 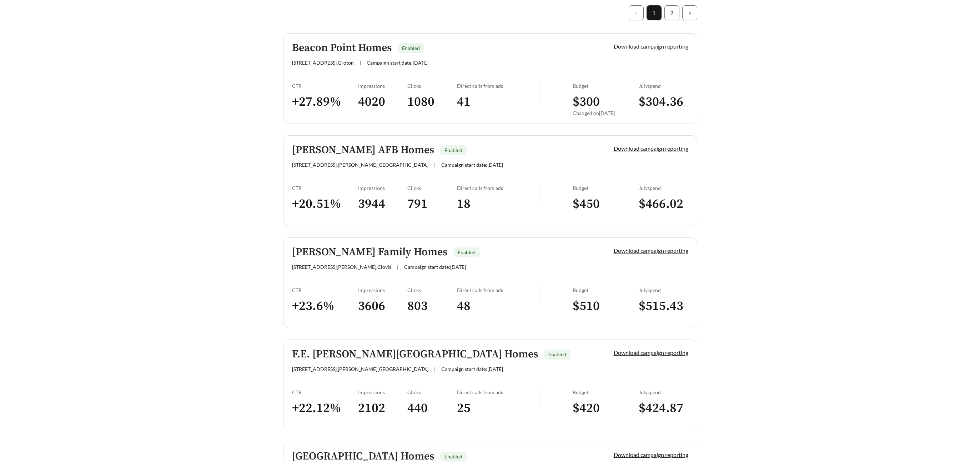 What do you see at coordinates (432, 408) in the screenshot?
I see `h3: 440` at bounding box center [432, 408].